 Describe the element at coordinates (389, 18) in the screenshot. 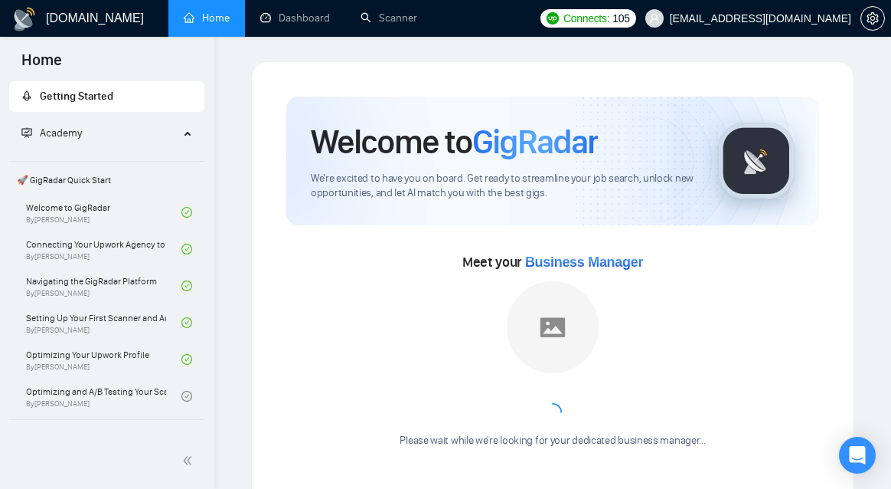

I see `a: searchScanner` at that location.